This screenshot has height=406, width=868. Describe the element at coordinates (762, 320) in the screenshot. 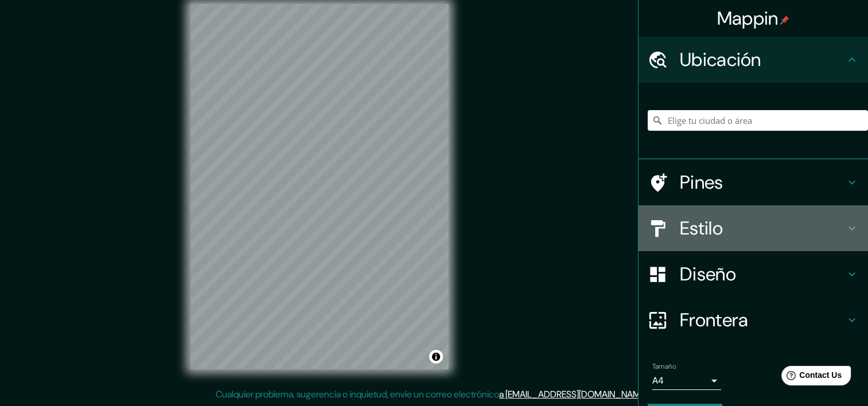

I see `h4: Frontera` at that location.